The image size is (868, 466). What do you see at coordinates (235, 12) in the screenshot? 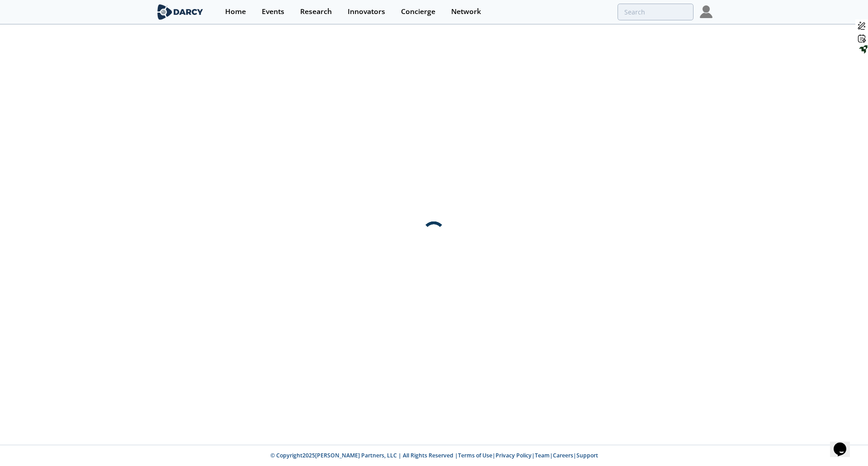
I see `div: Home` at bounding box center [235, 12].